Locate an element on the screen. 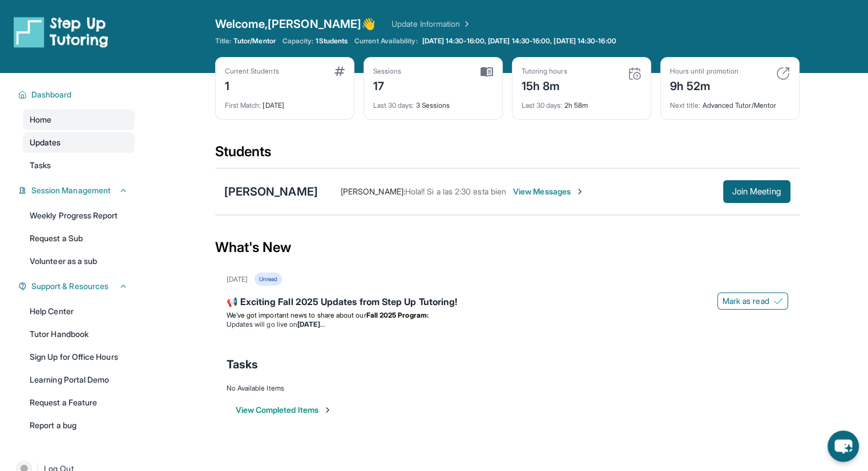  span: Hola!! Si a las 2:30 esta bien is located at coordinates (455, 191).